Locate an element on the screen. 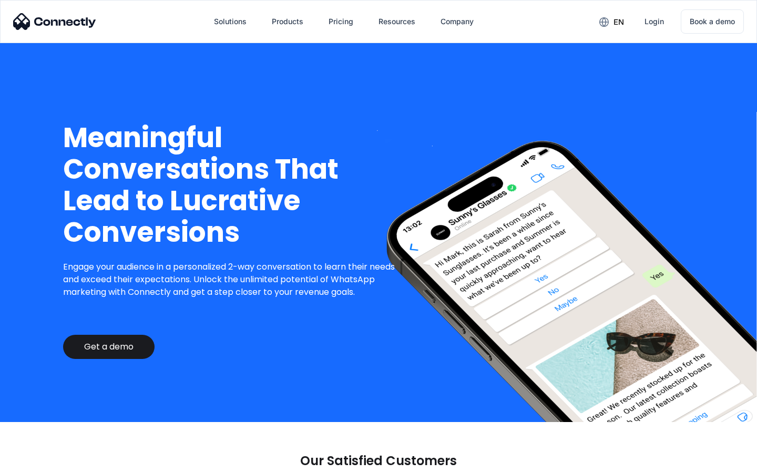 This screenshot has height=473, width=757. a: Pricing is located at coordinates (341, 22).